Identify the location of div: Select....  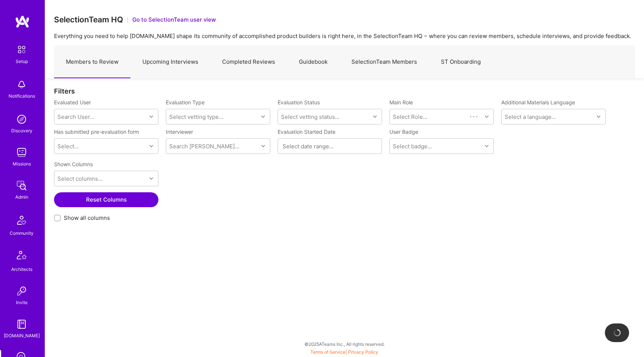
(68, 146).